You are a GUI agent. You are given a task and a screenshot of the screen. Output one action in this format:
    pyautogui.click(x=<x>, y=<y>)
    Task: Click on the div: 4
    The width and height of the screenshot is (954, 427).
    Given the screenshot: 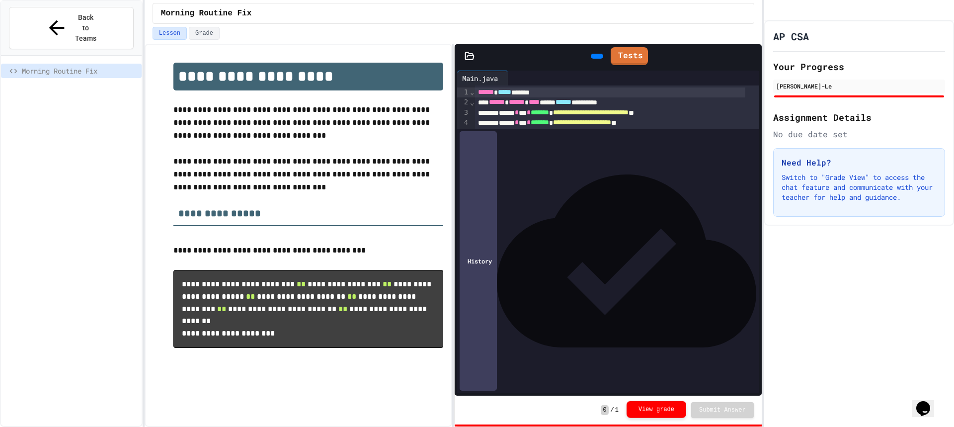 What is the action you would take?
    pyautogui.click(x=463, y=123)
    